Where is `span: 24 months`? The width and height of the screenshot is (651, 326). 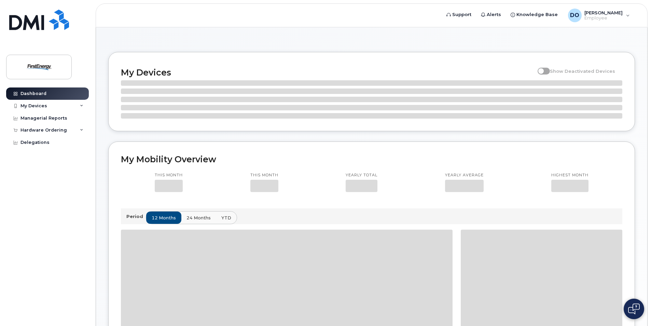 span: 24 months is located at coordinates (199, 218).